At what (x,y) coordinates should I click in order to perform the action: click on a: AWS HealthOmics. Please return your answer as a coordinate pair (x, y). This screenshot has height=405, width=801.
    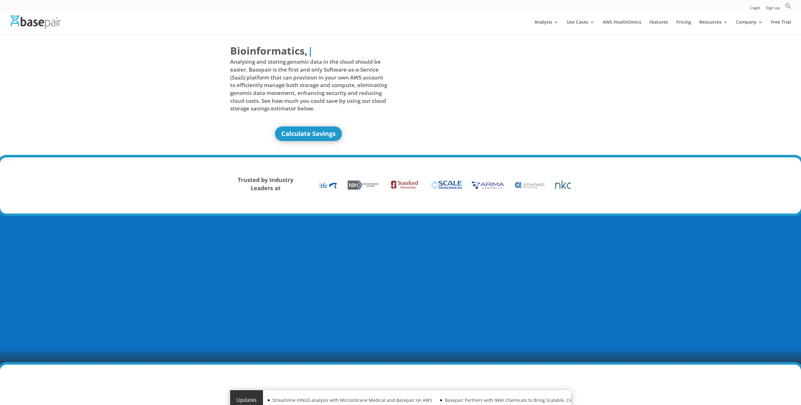
    Looking at the image, I should click on (622, 27).